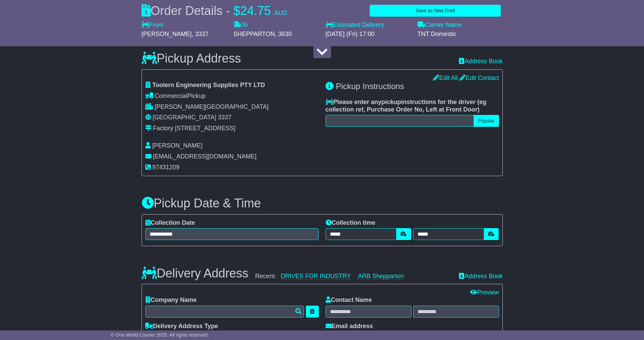 The image size is (644, 340). What do you see at coordinates (412, 105) in the screenshot?
I see `label: Please enter any instructions for the driver ( )` at bounding box center [412, 105].